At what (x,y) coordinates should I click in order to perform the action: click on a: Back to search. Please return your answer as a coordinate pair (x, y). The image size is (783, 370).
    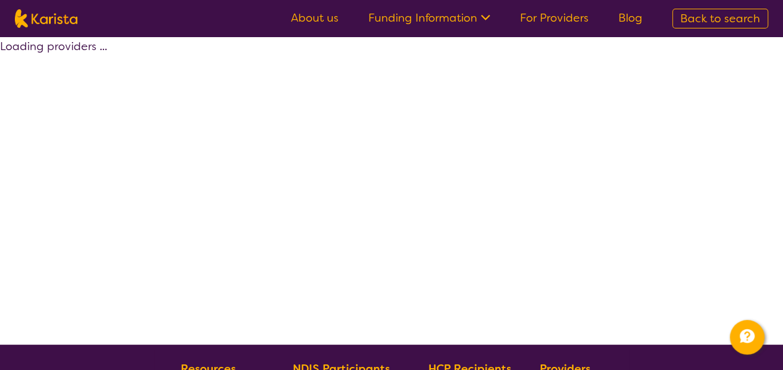
    Looking at the image, I should click on (720, 19).